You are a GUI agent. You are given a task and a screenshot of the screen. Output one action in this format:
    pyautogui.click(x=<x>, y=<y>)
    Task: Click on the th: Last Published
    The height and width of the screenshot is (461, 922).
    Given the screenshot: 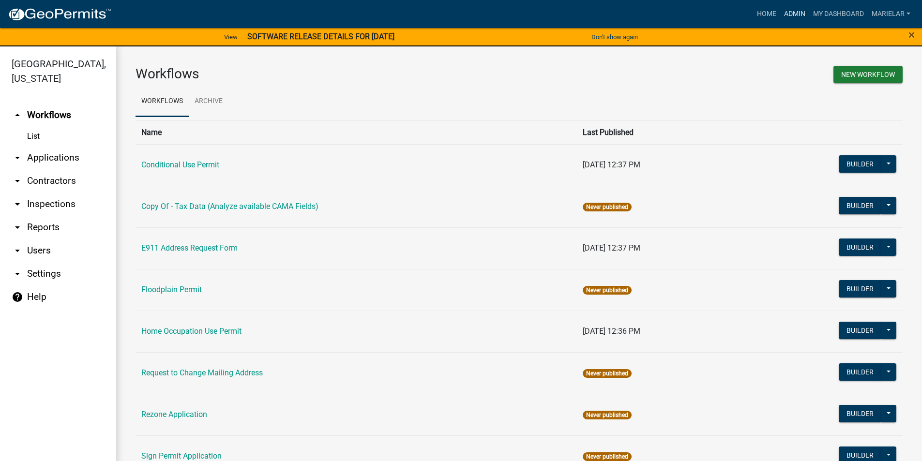 What is the action you would take?
    pyautogui.click(x=658, y=132)
    